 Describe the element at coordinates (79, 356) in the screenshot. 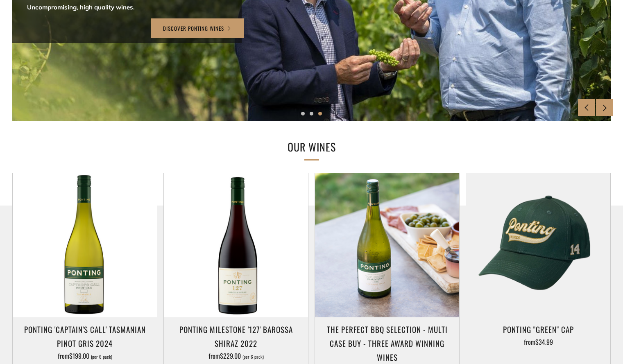

I see `span: $199.00` at that location.